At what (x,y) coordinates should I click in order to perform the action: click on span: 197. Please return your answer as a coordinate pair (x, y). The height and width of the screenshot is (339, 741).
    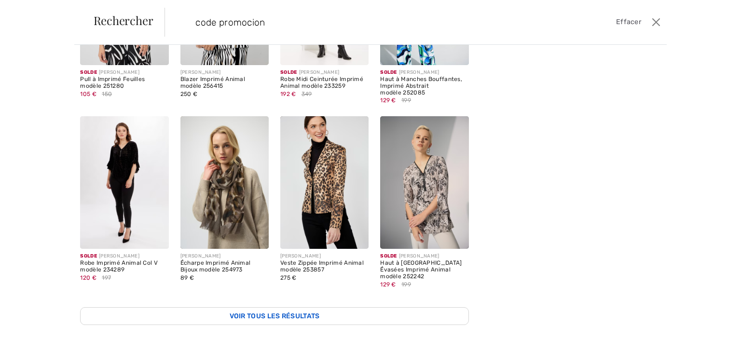
    Looking at the image, I should click on (106, 278).